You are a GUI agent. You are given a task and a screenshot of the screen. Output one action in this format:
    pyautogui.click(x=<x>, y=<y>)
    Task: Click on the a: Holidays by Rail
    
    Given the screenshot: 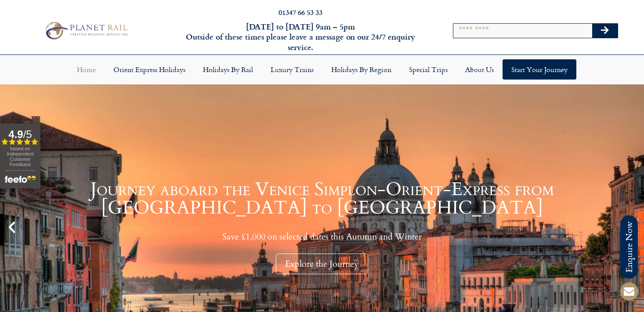 What is the action you would take?
    pyautogui.click(x=228, y=69)
    